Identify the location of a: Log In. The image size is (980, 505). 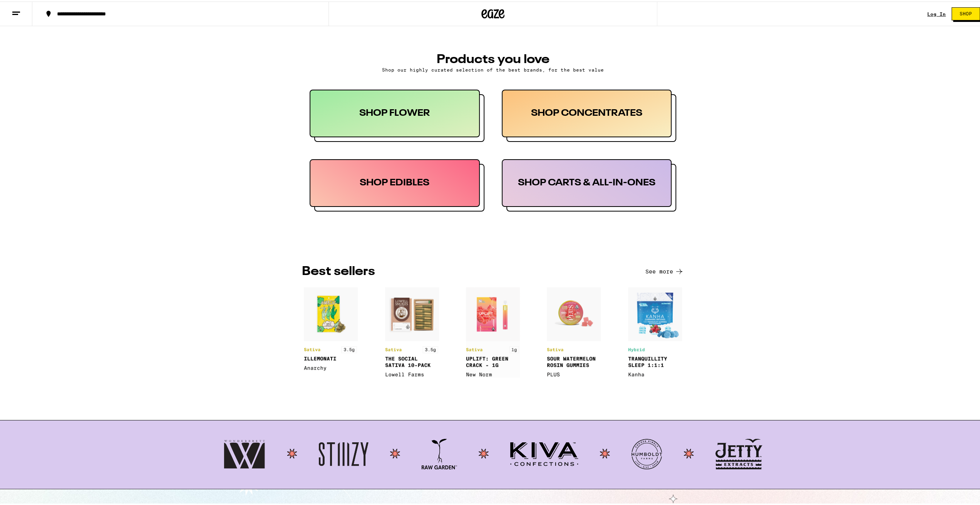
(937, 12).